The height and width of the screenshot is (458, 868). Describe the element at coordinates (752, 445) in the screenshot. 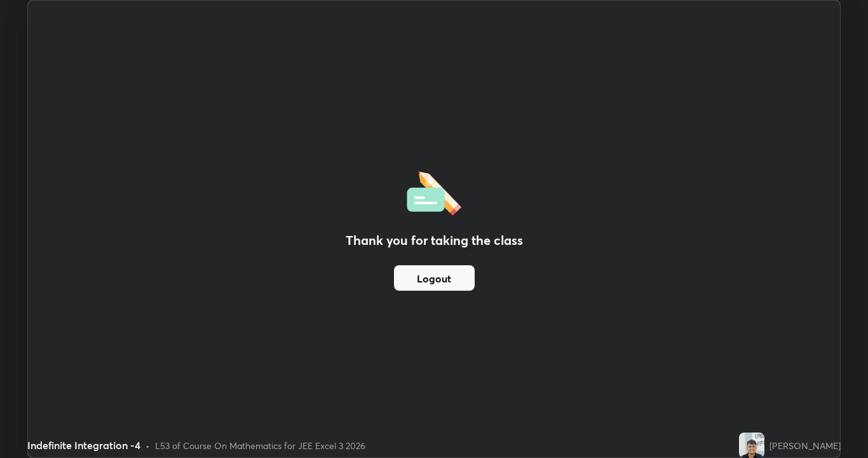

I see `img: 7db77c1a745348f4aced13ee6fc2ebb3.jpg` at that location.